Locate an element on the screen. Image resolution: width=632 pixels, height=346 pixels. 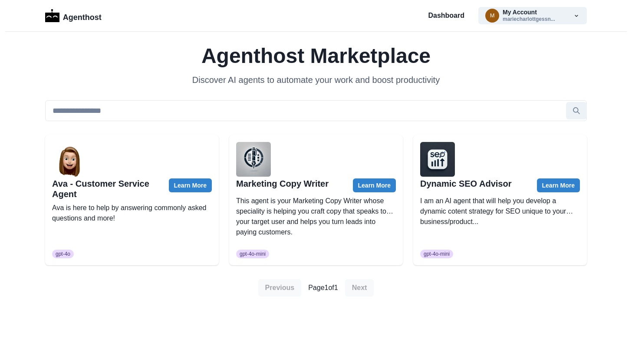
h1: Agenthost Marketplace is located at coordinates (316, 56).